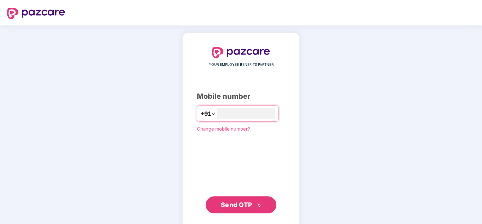 The width and height of the screenshot is (482, 224). What do you see at coordinates (213, 113) in the screenshot?
I see `span: down` at bounding box center [213, 113].